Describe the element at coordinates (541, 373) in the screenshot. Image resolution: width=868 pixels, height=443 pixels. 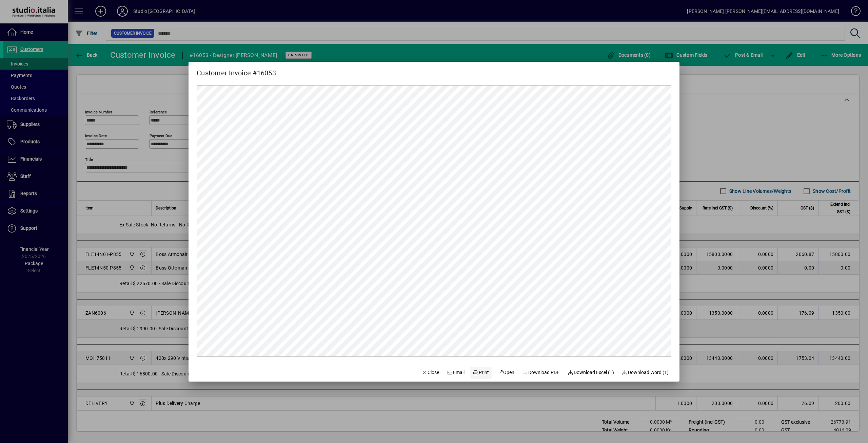
I see `a: Download PDF` at that location.